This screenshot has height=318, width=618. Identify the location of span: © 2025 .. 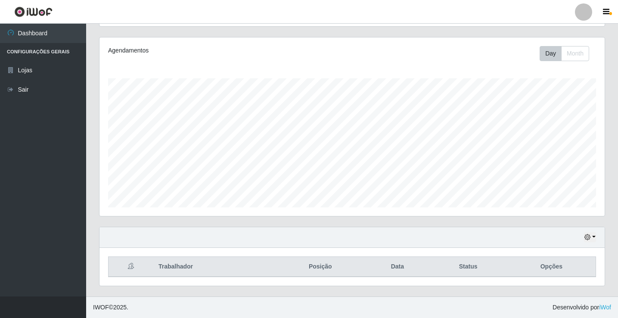
(111, 307).